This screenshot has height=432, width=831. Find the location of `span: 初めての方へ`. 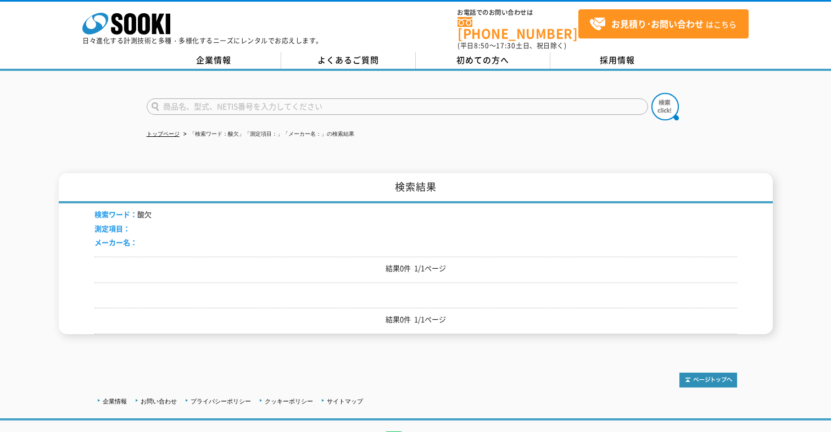

span: 初めての方へ is located at coordinates (483, 60).